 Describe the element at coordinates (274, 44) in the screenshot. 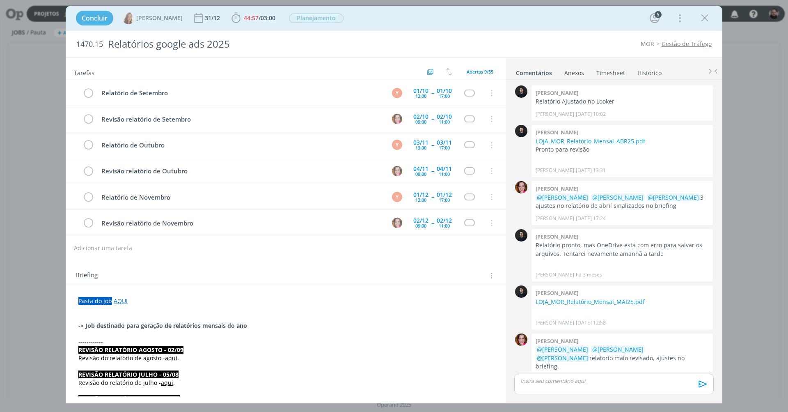

I see `div: Relatórios google ads 2025` at that location.